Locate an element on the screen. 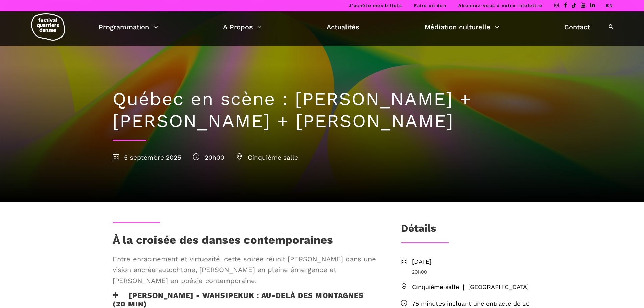 Image resolution: width=644 pixels, height=308 pixels. a: J’achète mes billets is located at coordinates (375, 5).